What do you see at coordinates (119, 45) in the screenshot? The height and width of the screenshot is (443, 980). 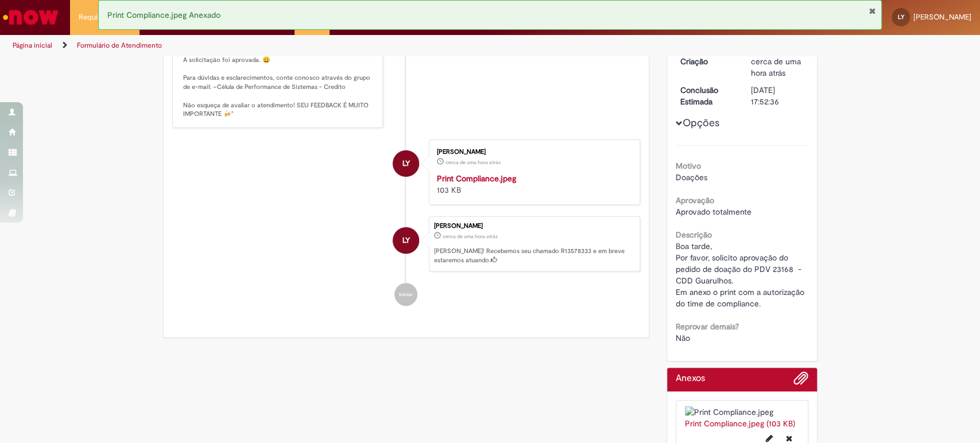 I see `a: Formulário de Atendimento` at bounding box center [119, 45].